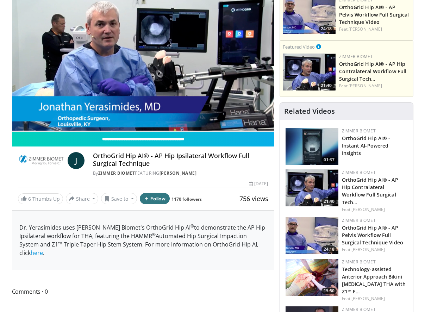 The image size is (425, 312). What do you see at coordinates (312, 146) in the screenshot?
I see `a: 01:37` at bounding box center [312, 146].